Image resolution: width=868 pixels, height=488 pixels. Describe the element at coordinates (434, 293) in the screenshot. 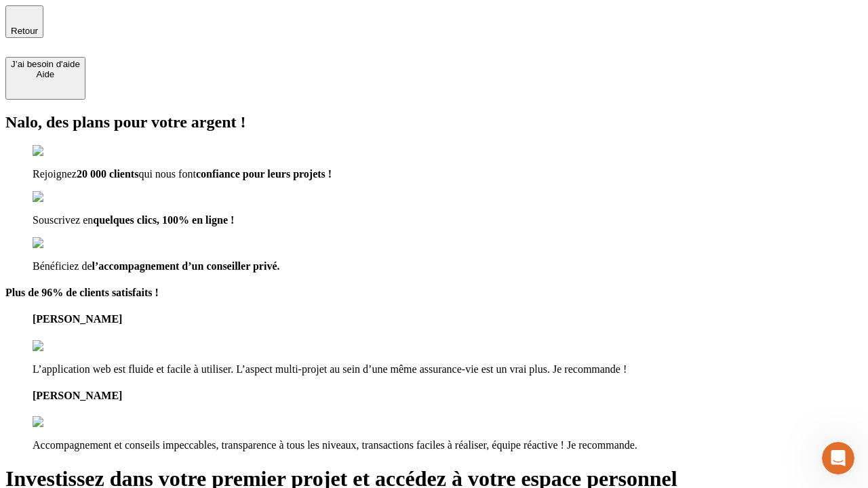

I see `h4: Plus de 96% de clients satisfaits !` at that location.